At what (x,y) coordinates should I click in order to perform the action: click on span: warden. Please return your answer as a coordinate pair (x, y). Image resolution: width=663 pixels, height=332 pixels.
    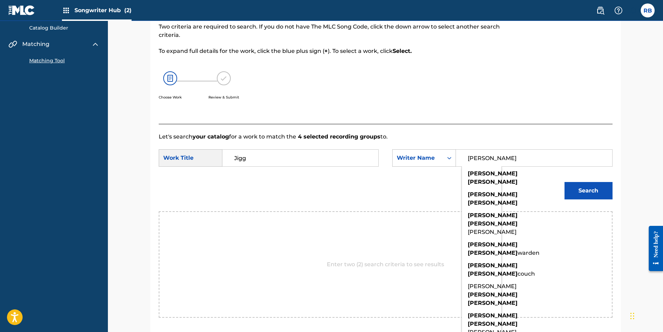
    Looking at the image, I should click on (529, 253).